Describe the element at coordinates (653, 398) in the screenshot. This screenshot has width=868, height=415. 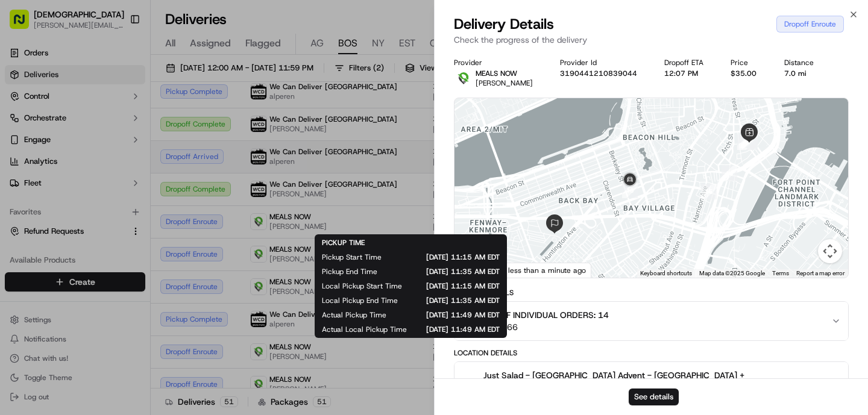
I see `button: See details` at that location.